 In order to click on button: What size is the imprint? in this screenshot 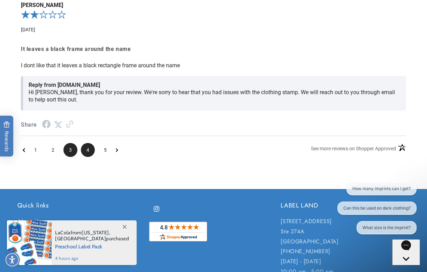, I will do `click(56, 46)`.